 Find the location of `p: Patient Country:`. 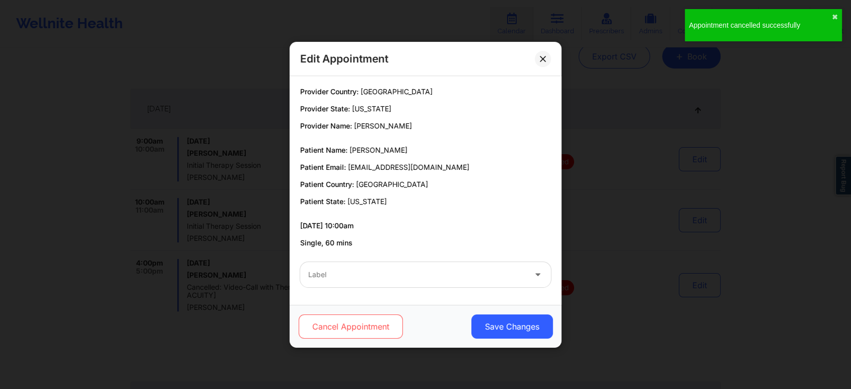

p: Patient Country: is located at coordinates (426, 184).